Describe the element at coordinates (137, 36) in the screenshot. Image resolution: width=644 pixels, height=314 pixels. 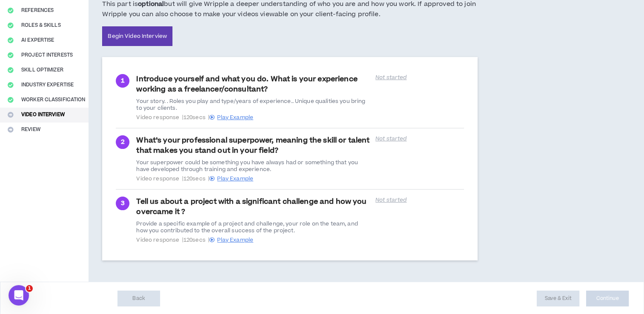
I see `a: Begin Video Interview` at that location.